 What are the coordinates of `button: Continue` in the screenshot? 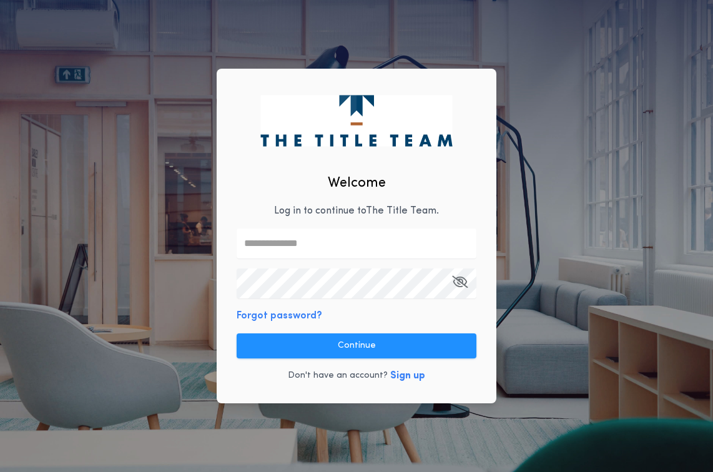 It's located at (357, 346).